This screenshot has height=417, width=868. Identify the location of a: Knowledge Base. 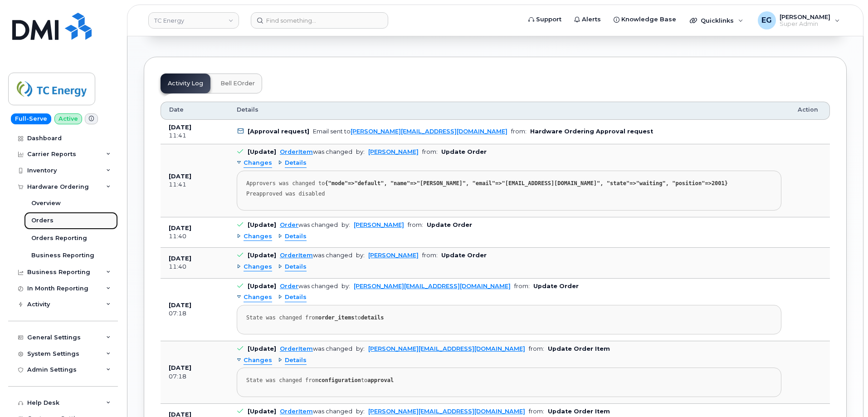
(645, 19).